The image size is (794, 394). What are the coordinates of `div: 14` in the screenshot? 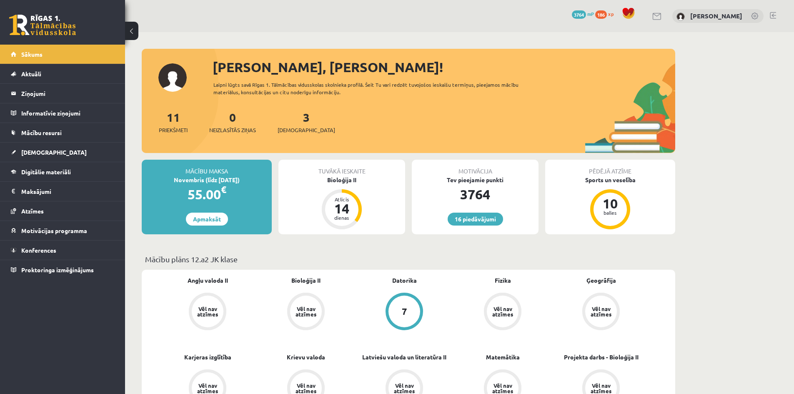 It's located at (342, 208).